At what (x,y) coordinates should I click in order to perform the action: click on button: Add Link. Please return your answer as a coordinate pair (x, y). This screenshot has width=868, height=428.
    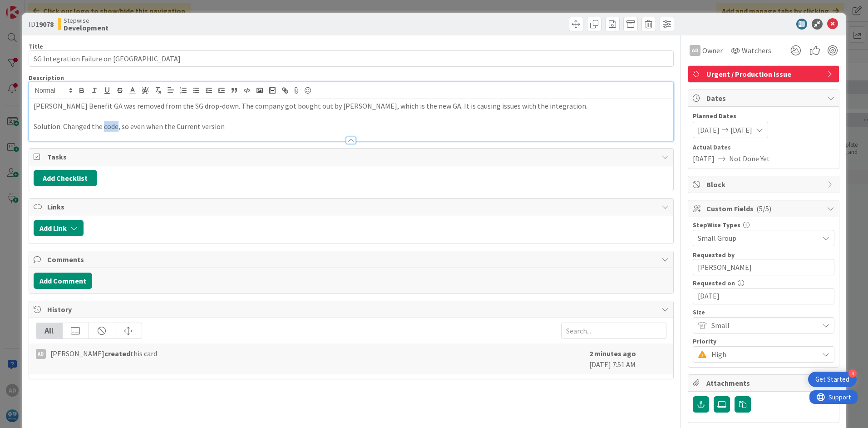
    Looking at the image, I should click on (59, 228).